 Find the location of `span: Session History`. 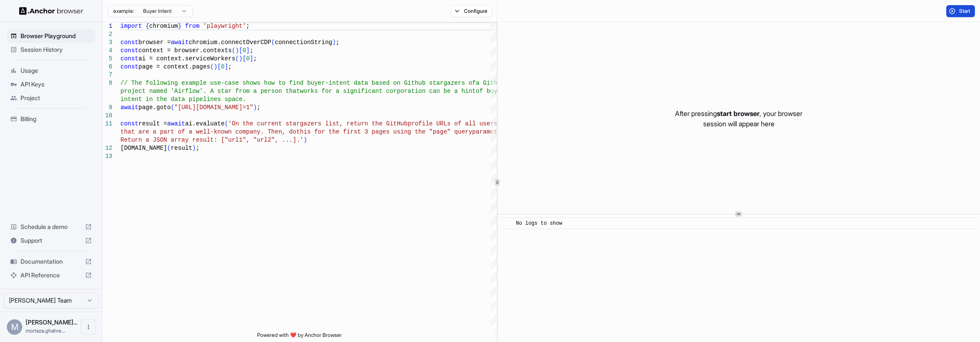

span: Session History is located at coordinates (56, 50).